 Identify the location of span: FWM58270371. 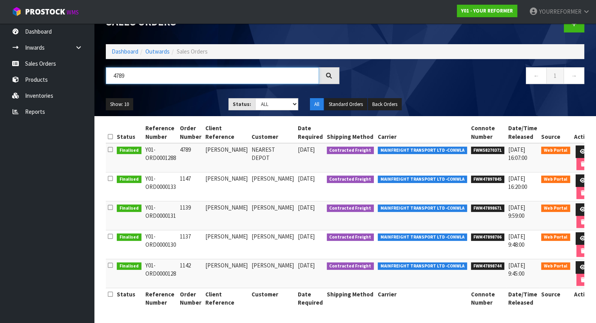
(487, 151).